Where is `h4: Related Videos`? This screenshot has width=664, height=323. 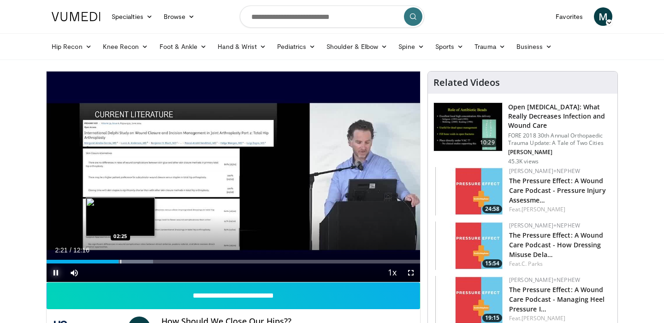
h4: Related Videos is located at coordinates (466, 82).